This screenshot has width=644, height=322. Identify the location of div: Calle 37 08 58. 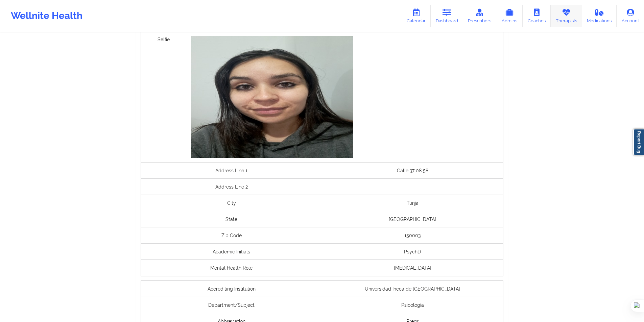
(413, 171).